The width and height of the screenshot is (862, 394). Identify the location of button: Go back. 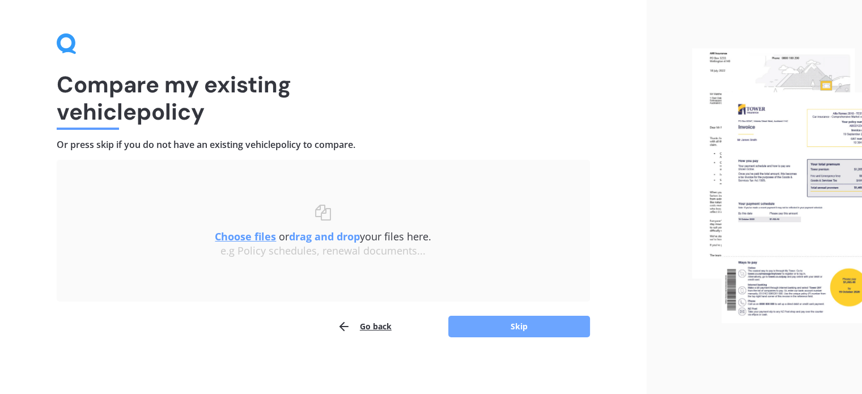
(364, 326).